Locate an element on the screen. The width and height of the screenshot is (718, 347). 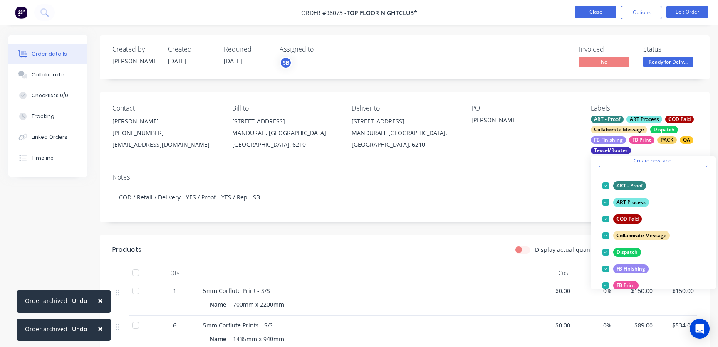
div: Deliver to is located at coordinates (405, 108).